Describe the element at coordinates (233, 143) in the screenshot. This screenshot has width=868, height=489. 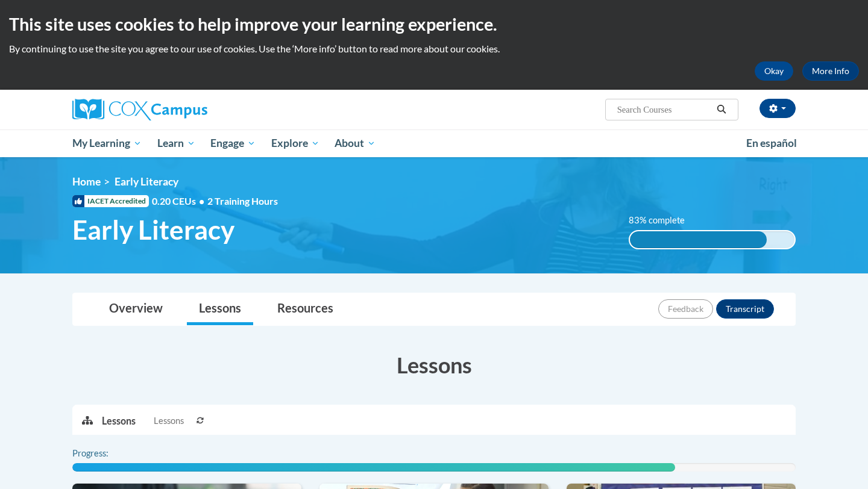
I see `span: Engage` at that location.